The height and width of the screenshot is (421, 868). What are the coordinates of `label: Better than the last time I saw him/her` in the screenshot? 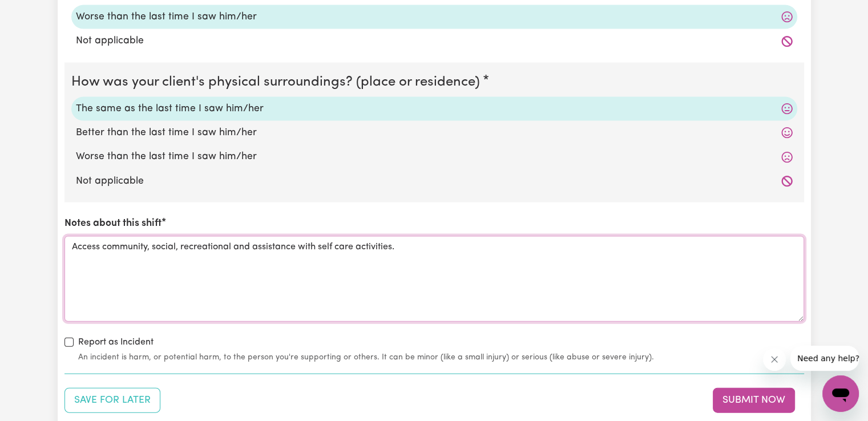 It's located at (434, 133).